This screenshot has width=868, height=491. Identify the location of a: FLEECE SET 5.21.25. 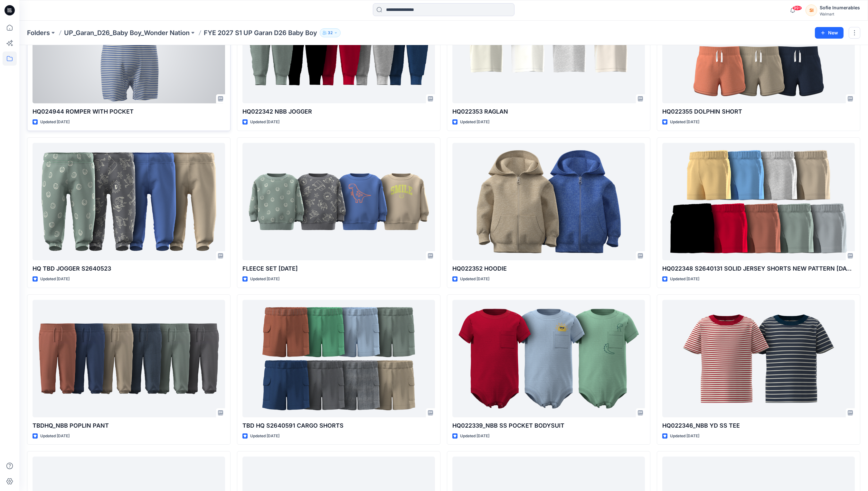
(339, 202).